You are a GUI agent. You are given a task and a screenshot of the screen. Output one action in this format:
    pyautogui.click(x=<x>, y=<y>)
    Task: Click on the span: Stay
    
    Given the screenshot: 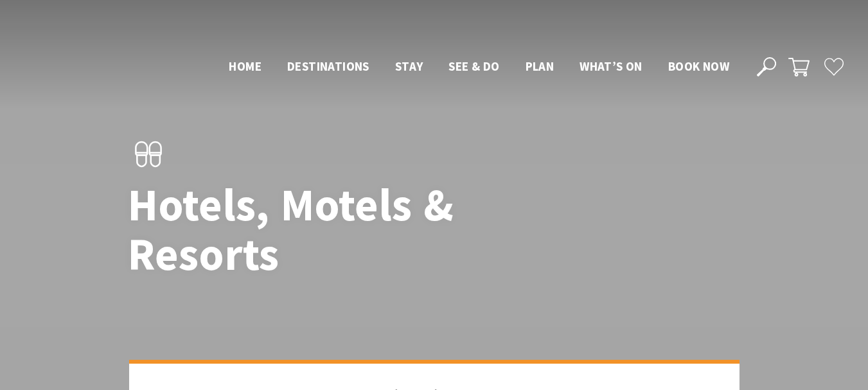 What is the action you would take?
    pyautogui.click(x=409, y=66)
    